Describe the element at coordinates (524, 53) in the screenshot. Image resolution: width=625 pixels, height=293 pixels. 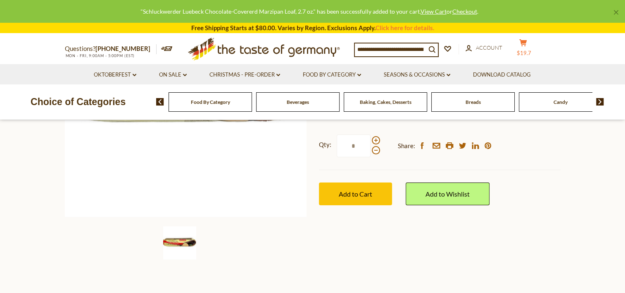
I see `span: $19.7` at that location.